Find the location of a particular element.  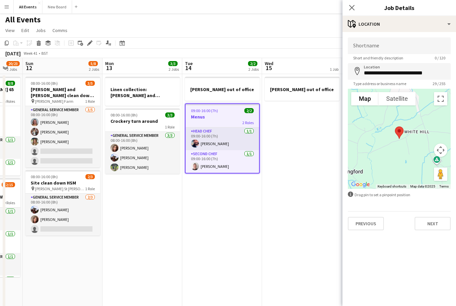

span: 3/5 is located at coordinates (90, 83).